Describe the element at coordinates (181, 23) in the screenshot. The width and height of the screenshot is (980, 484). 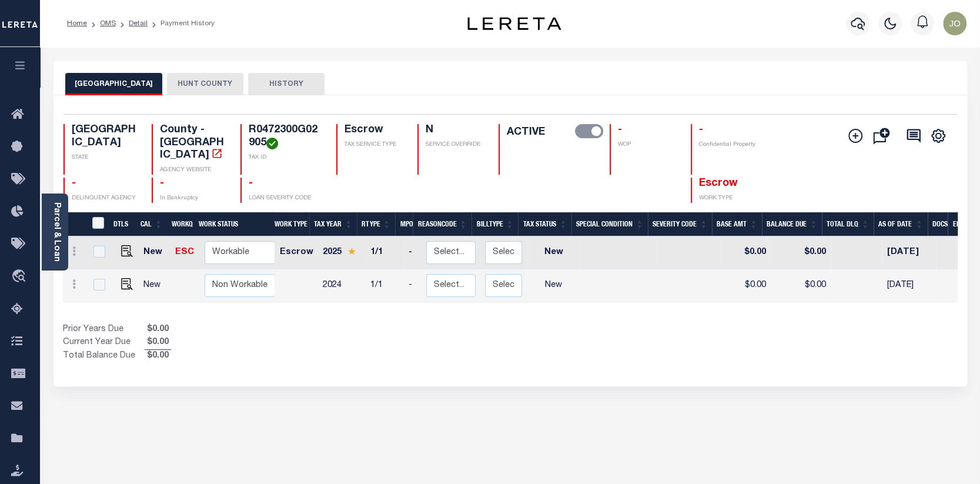
I see `li: Payment History` at that location.